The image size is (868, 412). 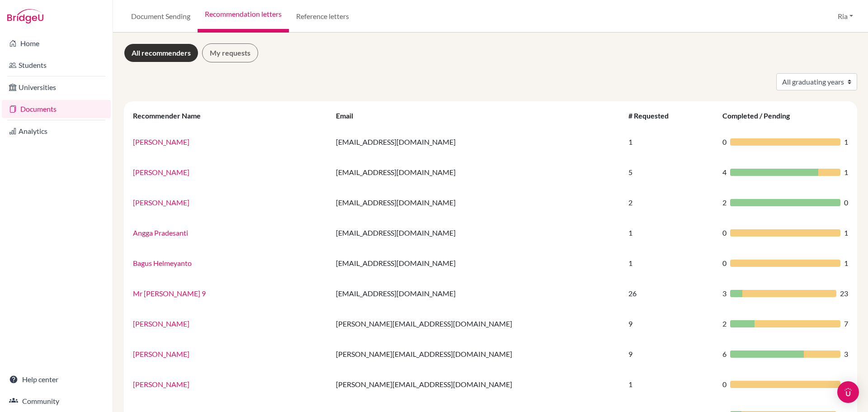 I want to click on a: Analytics, so click(x=56, y=131).